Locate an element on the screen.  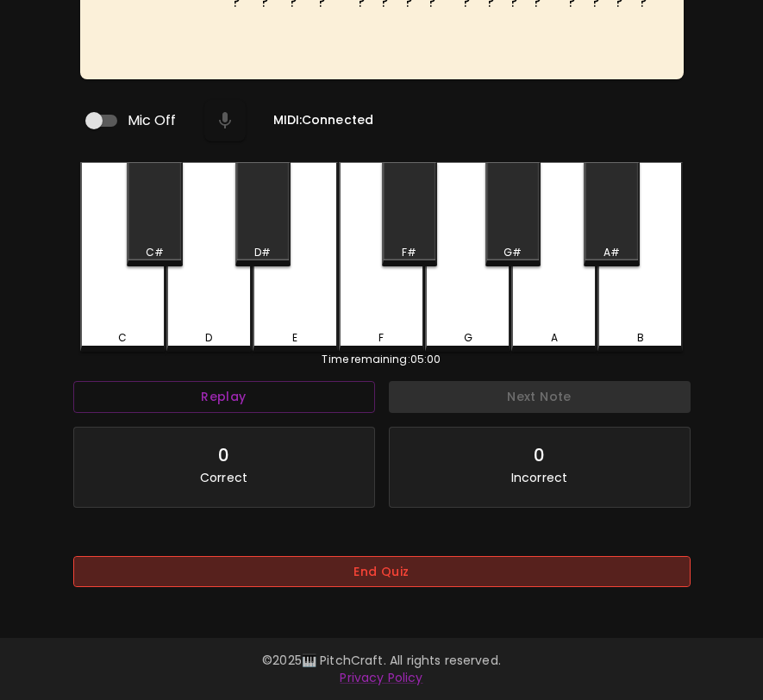
div: C is located at coordinates (122, 338).